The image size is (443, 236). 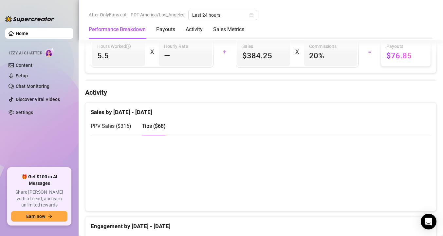 I want to click on span: 20 %, so click(x=331, y=56).